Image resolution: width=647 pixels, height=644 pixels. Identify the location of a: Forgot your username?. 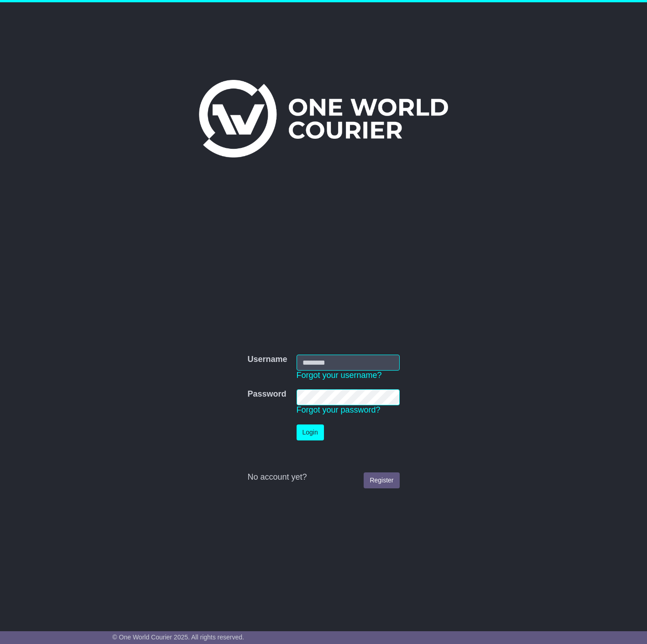
(339, 375).